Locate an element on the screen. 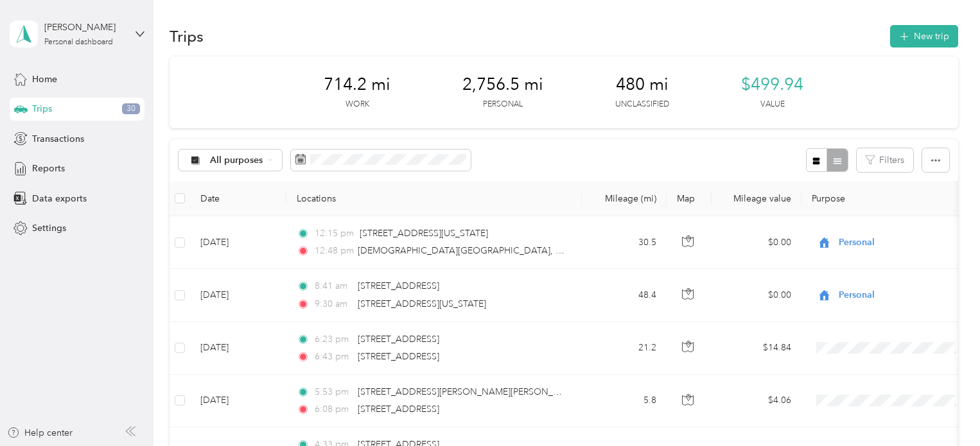 The width and height of the screenshot is (980, 446). h1: Trips is located at coordinates (186, 36).